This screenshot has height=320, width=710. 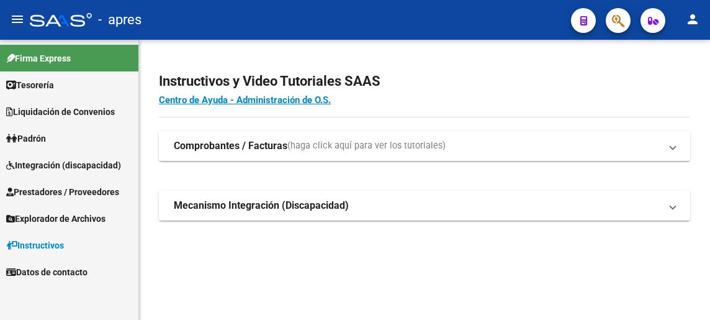 I want to click on span: Prestadores / Proveedores, so click(x=63, y=192).